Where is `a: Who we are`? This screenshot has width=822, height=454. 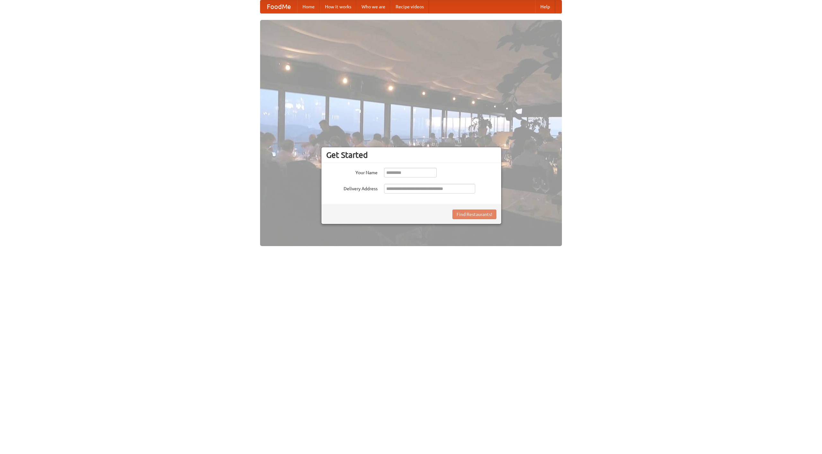 a: Who we are is located at coordinates (374, 7).